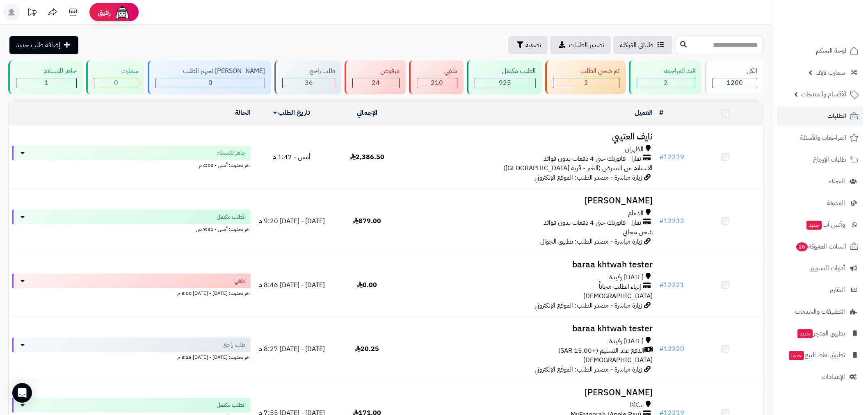  I want to click on span: 0, so click(116, 83).